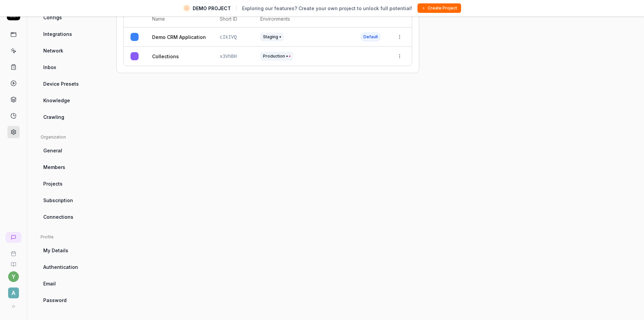 The width and height of the screenshot is (644, 320). What do you see at coordinates (53, 150) in the screenshot?
I see `span: General` at bounding box center [53, 150].